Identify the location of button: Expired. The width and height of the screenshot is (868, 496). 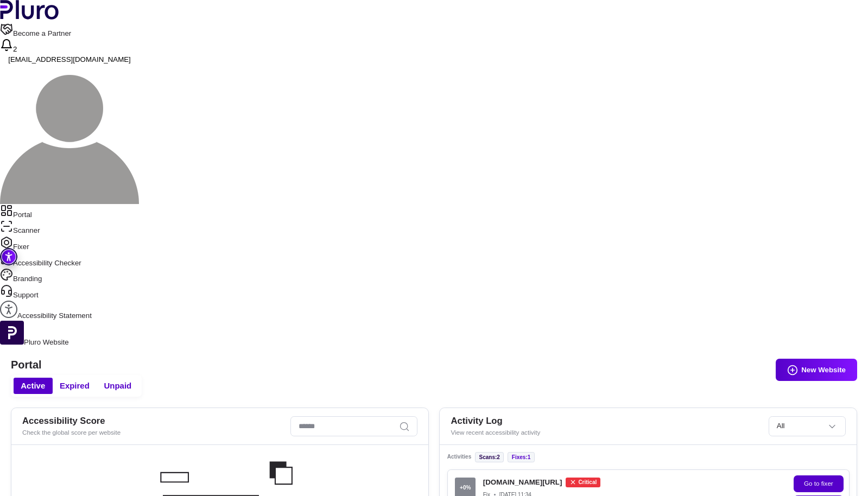
(75, 385).